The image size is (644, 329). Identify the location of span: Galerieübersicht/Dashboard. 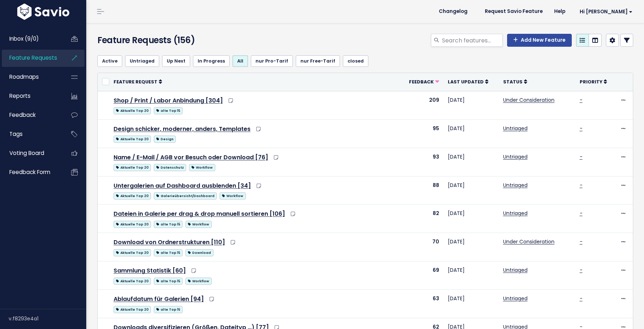
(185, 196).